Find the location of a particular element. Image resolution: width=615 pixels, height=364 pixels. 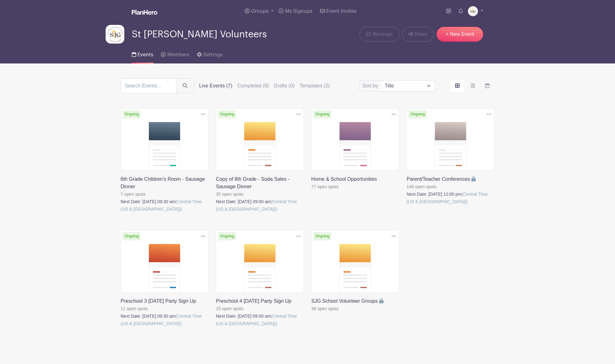

span: Event Invites is located at coordinates (341, 11).